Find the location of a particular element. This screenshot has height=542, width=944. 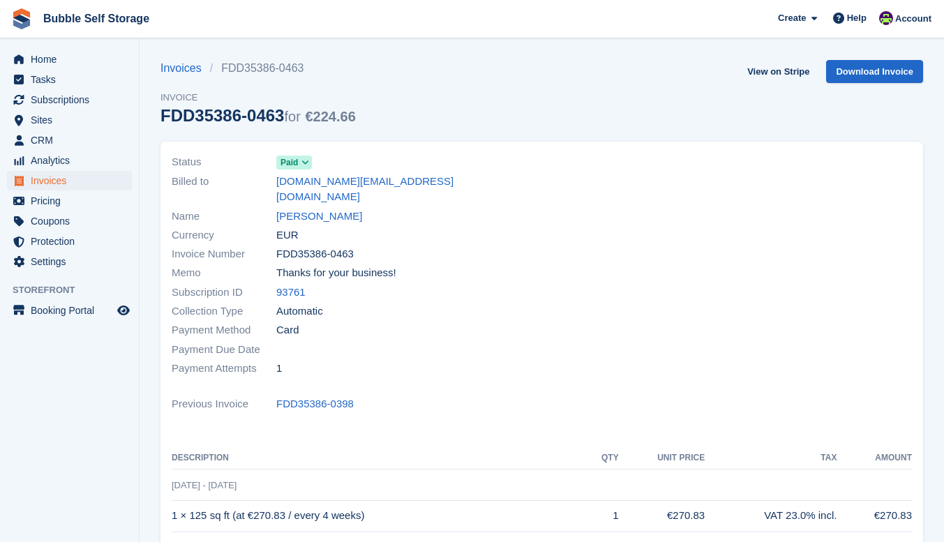

a: Preview store is located at coordinates (123, 310).